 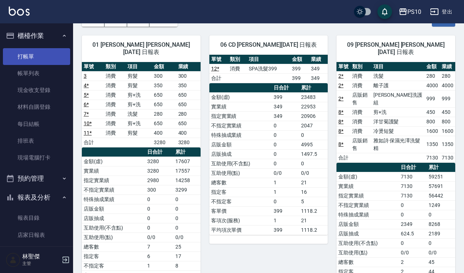 I want to click on td: 17557, so click(x=187, y=171).